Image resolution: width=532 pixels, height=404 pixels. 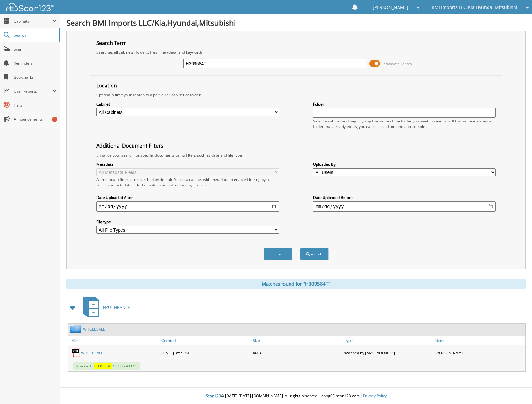 I want to click on a: Type, so click(x=389, y=341).